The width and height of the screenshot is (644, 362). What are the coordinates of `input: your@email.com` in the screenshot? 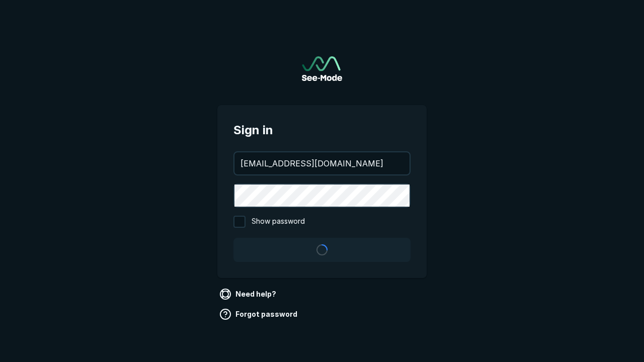 It's located at (322, 163).